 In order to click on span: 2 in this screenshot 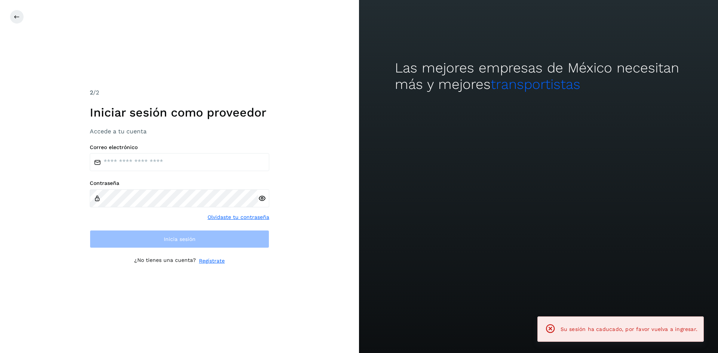, I will do `click(91, 92)`.